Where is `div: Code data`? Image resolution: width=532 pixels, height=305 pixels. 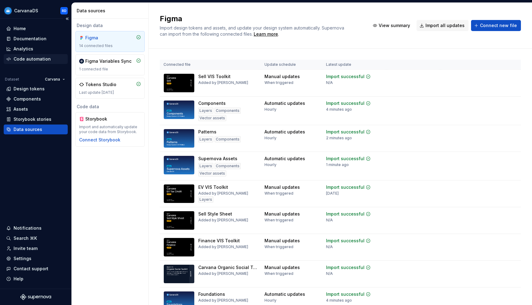
div: Code data is located at coordinates (110, 107).